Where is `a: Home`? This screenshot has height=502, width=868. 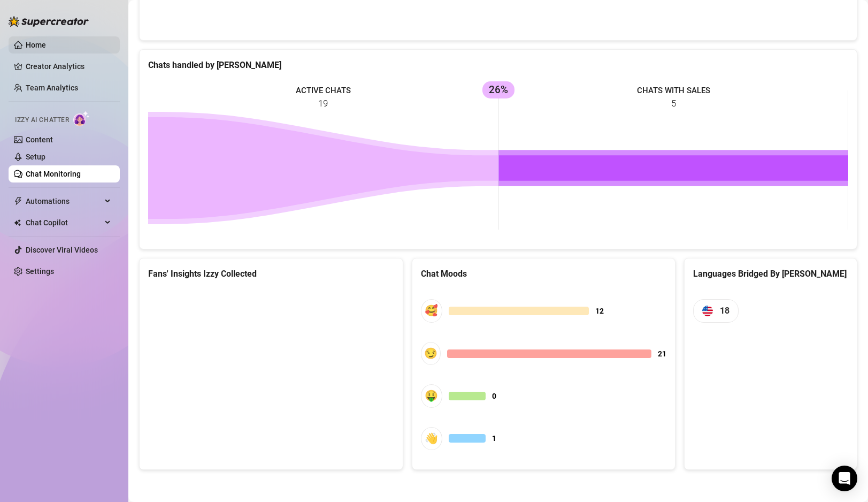
a: Home is located at coordinates (36, 45).